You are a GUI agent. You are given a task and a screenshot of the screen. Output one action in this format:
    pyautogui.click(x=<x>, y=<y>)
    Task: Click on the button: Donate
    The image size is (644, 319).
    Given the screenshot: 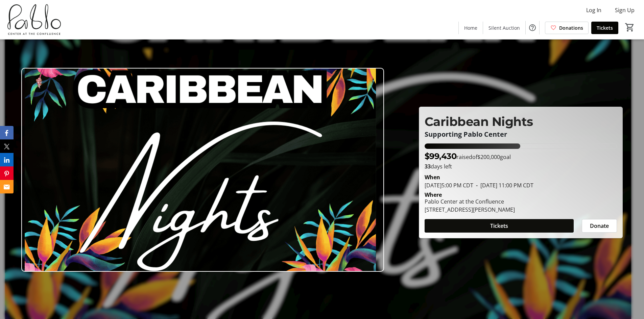 What is the action you would take?
    pyautogui.click(x=600, y=226)
    